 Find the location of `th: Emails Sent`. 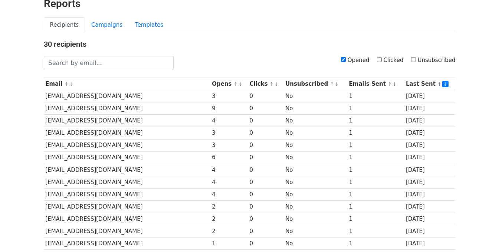

th: Emails Sent is located at coordinates (375, 84).